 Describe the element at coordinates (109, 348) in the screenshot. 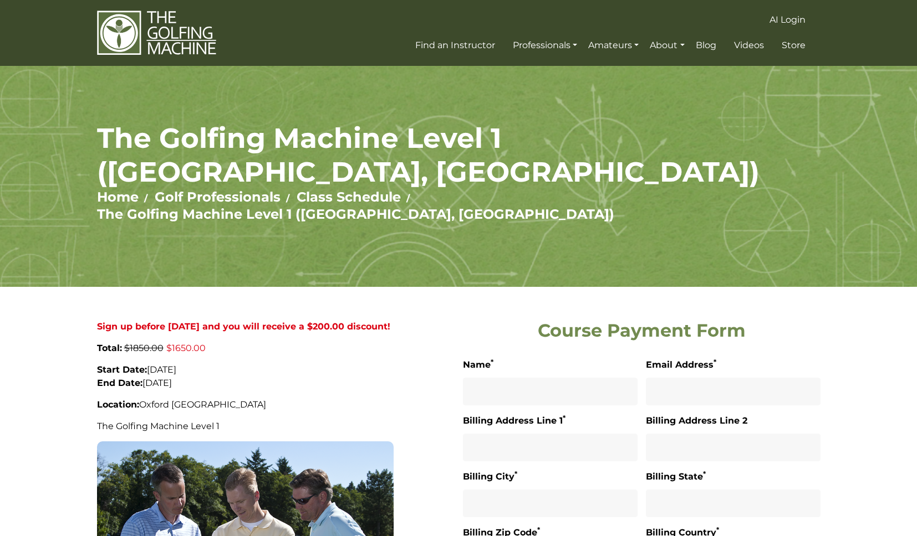

I see `strong: Total:` at that location.